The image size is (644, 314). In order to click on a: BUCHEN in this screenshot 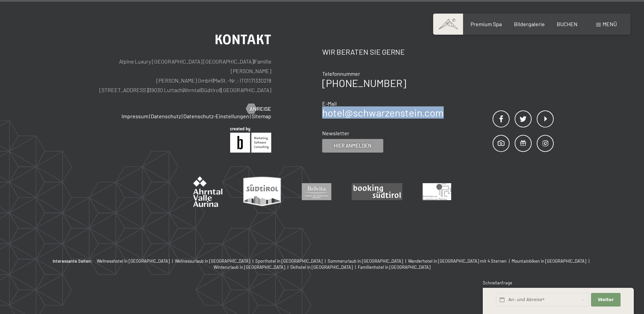, I will do `click(567, 24)`.